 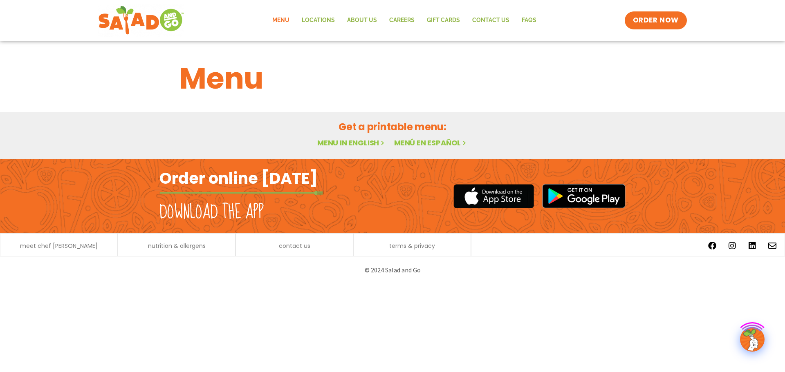 What do you see at coordinates (177, 246) in the screenshot?
I see `a: nutrition & allergens` at bounding box center [177, 246].